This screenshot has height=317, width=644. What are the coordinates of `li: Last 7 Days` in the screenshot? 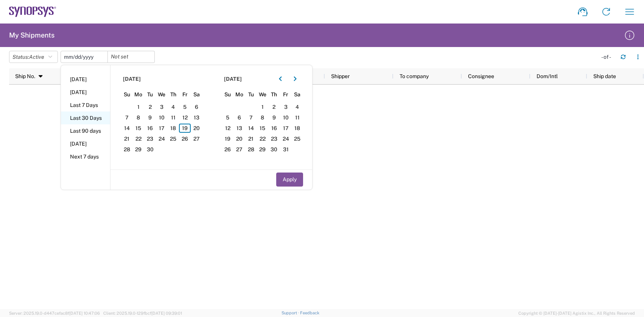 It's located at (85, 105).